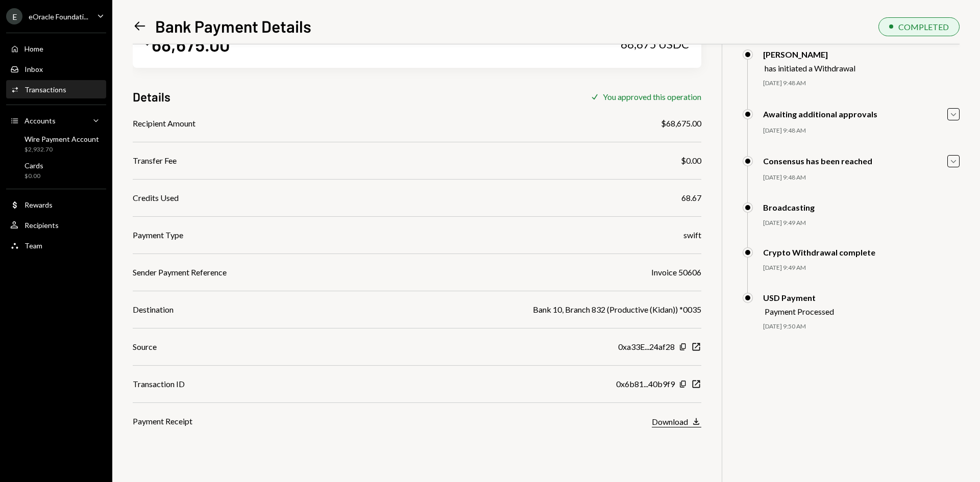  What do you see at coordinates (56, 69) in the screenshot?
I see `a: Inbox` at bounding box center [56, 69].